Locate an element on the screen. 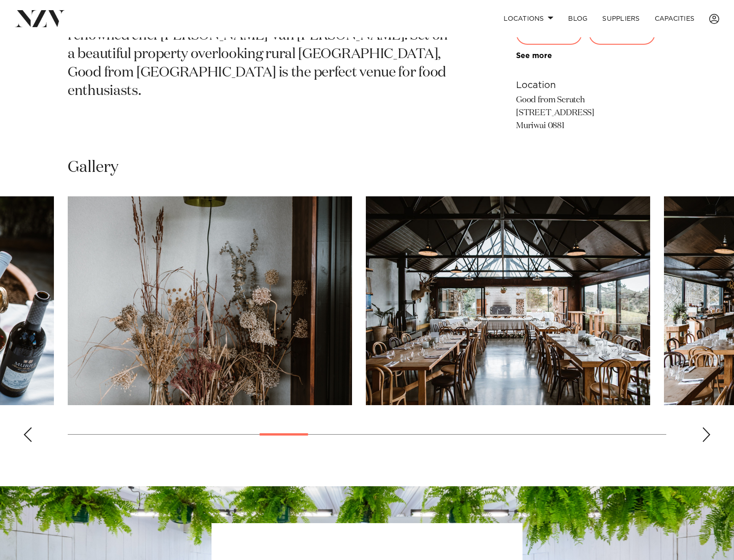 This screenshot has width=734, height=560. img: nzv-logo.png is located at coordinates (40, 18).